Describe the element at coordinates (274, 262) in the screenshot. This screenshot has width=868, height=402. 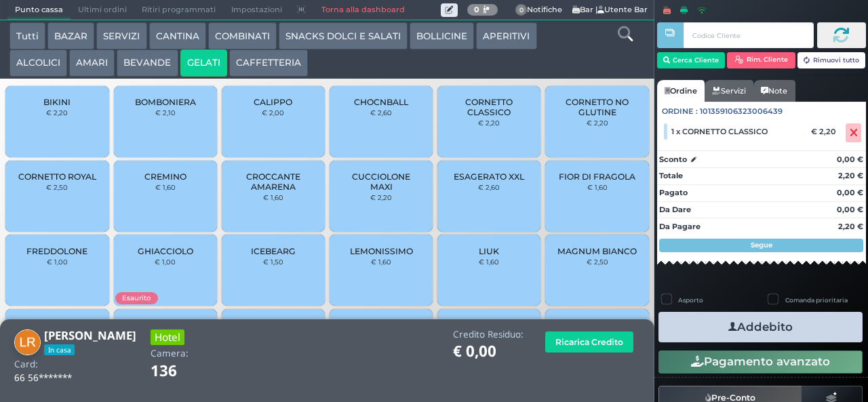
I see `small: € 1,50` at that location.